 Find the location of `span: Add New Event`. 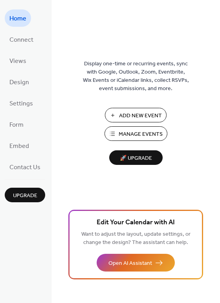

span: Add New Event is located at coordinates (141, 116).